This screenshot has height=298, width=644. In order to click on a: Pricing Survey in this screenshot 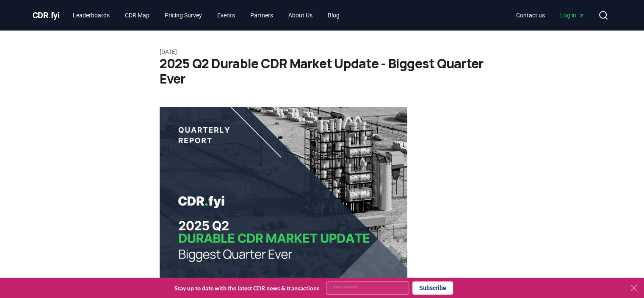, I will do `click(183, 15)`.